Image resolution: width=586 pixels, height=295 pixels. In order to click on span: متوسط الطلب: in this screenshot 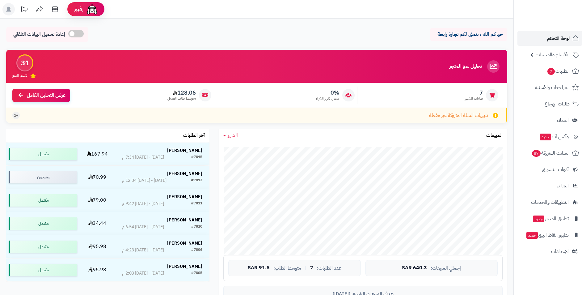, I will do `click(287, 268)`.